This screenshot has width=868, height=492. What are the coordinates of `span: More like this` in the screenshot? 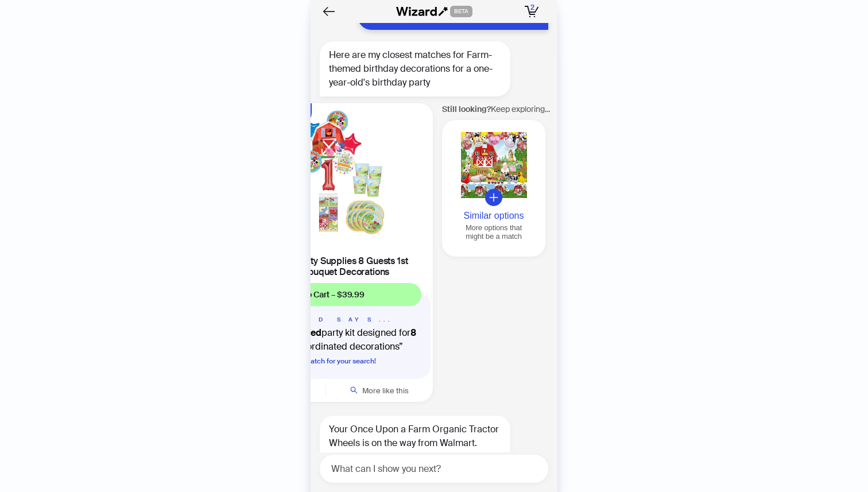 It's located at (385, 391).